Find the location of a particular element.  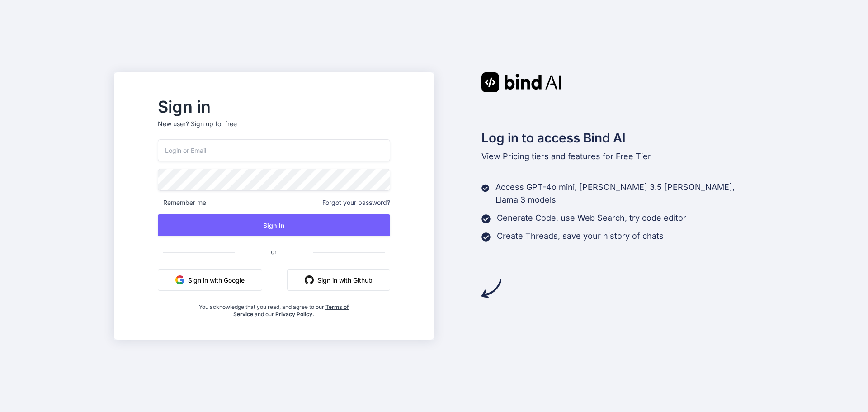

img: google is located at coordinates (180, 280).